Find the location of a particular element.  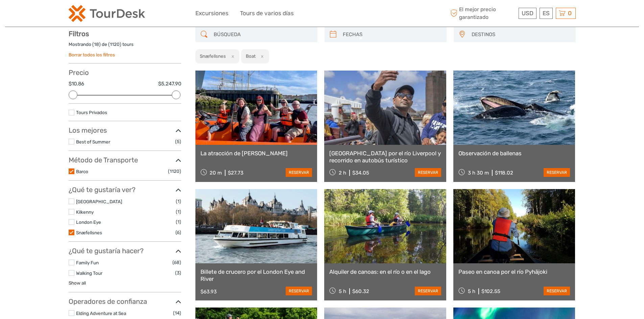

a: Barco is located at coordinates (82, 172).